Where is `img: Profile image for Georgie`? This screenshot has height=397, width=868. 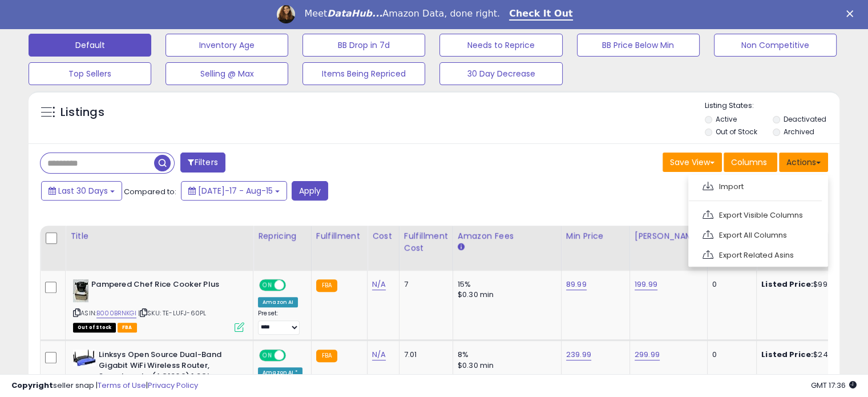 img: Profile image for Georgie is located at coordinates (286, 15).